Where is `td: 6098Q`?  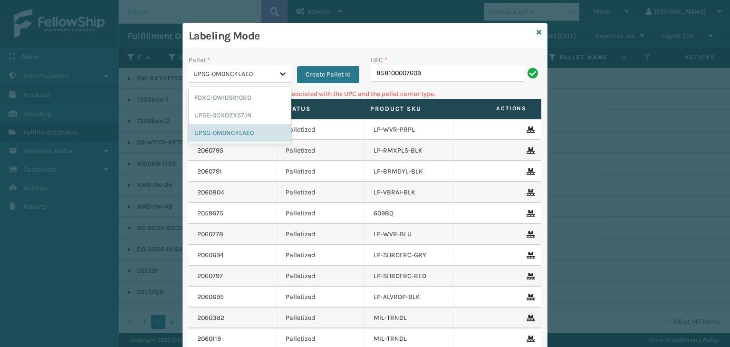
td: 6098Q is located at coordinates (409, 213).